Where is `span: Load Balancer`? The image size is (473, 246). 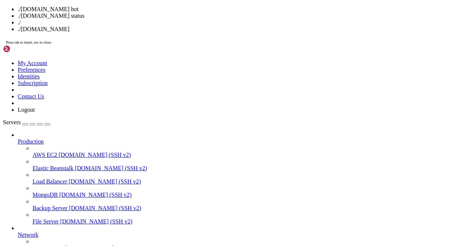
span: Load Balancer is located at coordinates (50, 181).